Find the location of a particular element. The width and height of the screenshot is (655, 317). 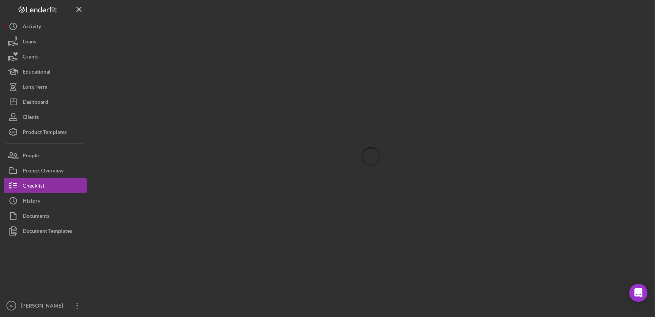

a: People is located at coordinates (45, 155).